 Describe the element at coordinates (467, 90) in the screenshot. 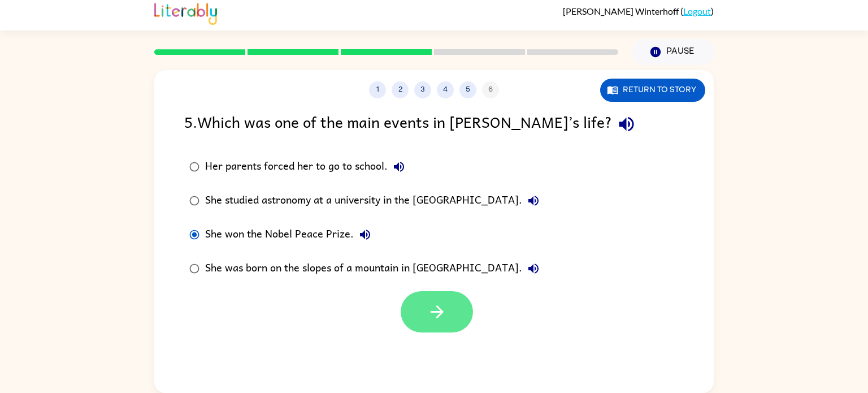

I see `button: 5` at that location.